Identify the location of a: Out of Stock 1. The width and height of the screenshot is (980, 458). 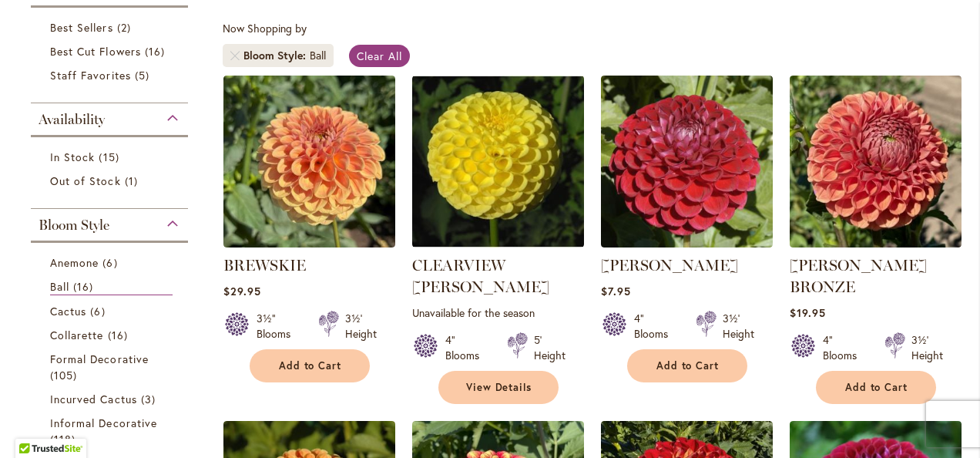
(111, 180).